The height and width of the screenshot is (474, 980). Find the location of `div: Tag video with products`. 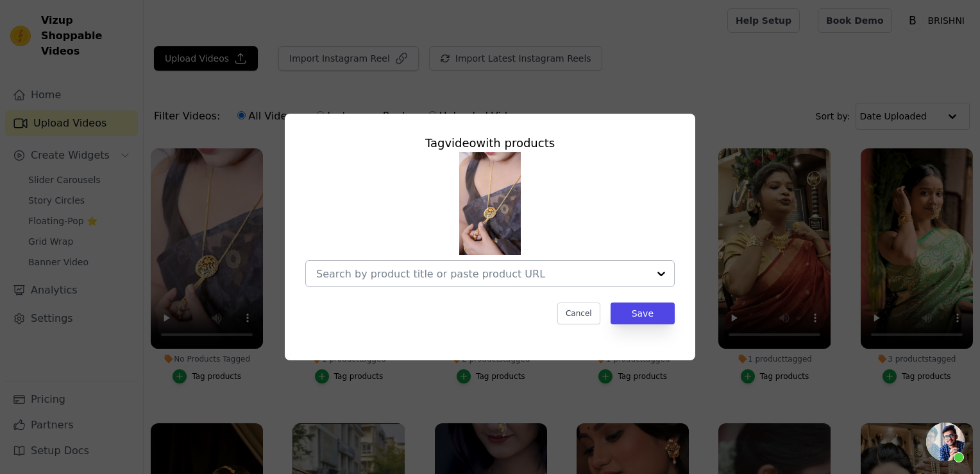

div: Tag video with products is located at coordinates (490, 144).